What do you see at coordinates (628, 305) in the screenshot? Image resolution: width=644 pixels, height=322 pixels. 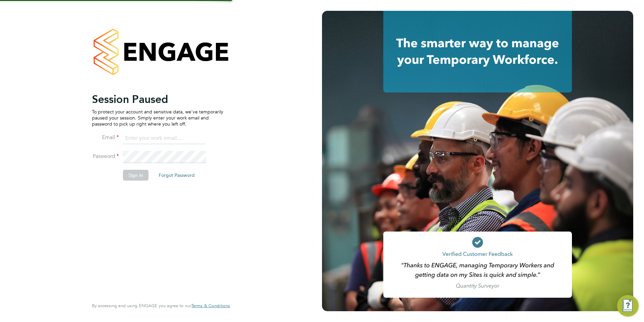 I see `button: Engage Resource Center` at bounding box center [628, 305].